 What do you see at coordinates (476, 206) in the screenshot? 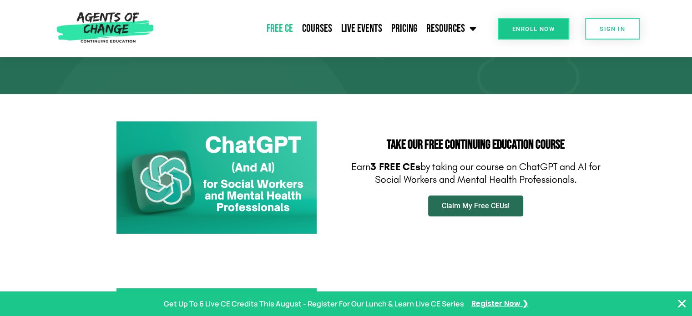
I see `a: Claim My Free CEUs!` at bounding box center [476, 206].